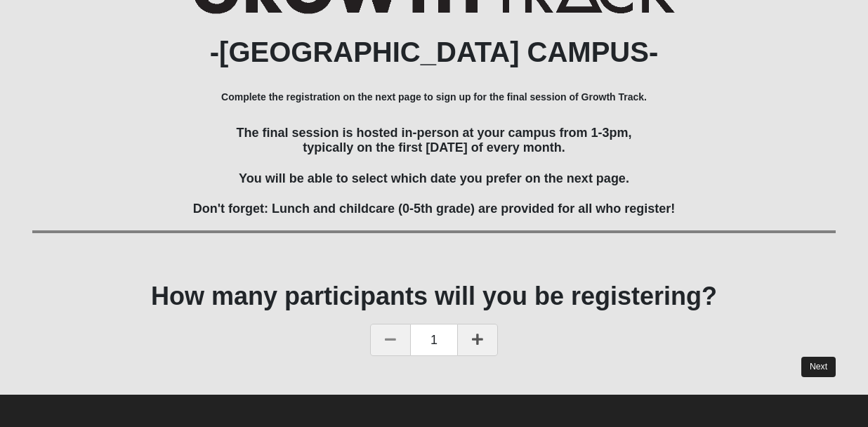 This screenshot has width=868, height=427. What do you see at coordinates (434, 296) in the screenshot?
I see `h1: How many participants will you be registering?` at bounding box center [434, 296].